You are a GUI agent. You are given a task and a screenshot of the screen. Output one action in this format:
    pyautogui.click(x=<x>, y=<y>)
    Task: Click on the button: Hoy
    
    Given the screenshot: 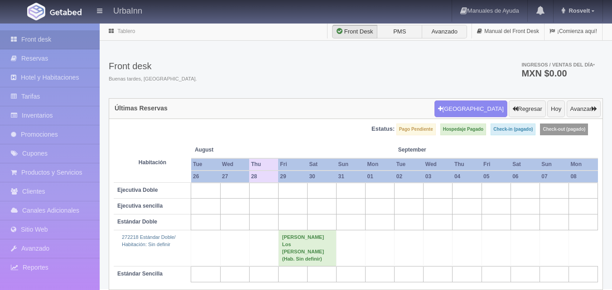 What is the action you would take?
    pyautogui.click(x=556, y=109)
    